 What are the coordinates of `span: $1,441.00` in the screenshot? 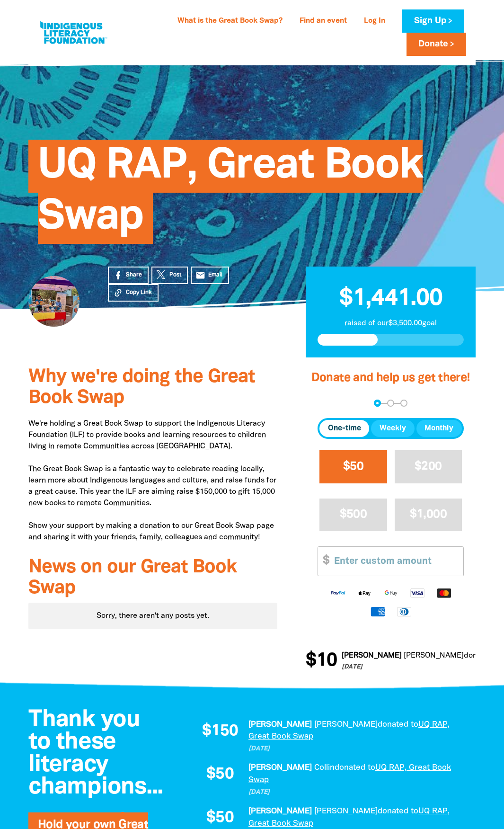 It's located at (391, 299).